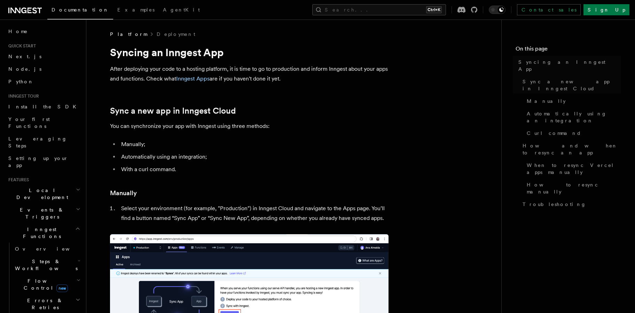 The image size is (635, 313). I want to click on p: You can synchronize your app with Inngest using three methods:, so click(249, 126).